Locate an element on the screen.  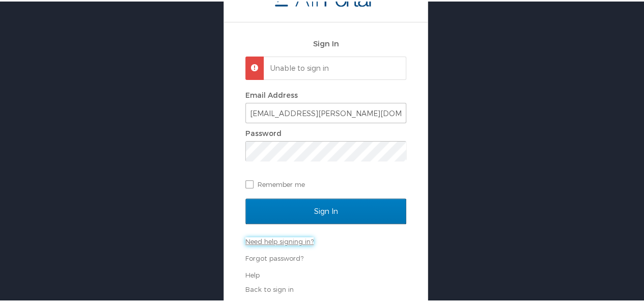
a: Forgot password? is located at coordinates (275, 257).